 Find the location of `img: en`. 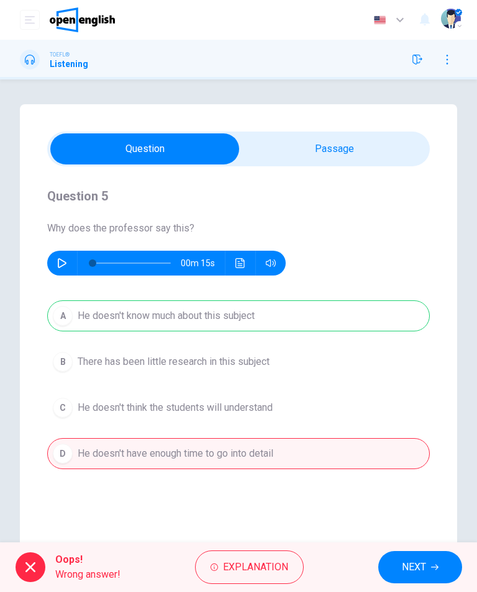

img: en is located at coordinates (379, 20).